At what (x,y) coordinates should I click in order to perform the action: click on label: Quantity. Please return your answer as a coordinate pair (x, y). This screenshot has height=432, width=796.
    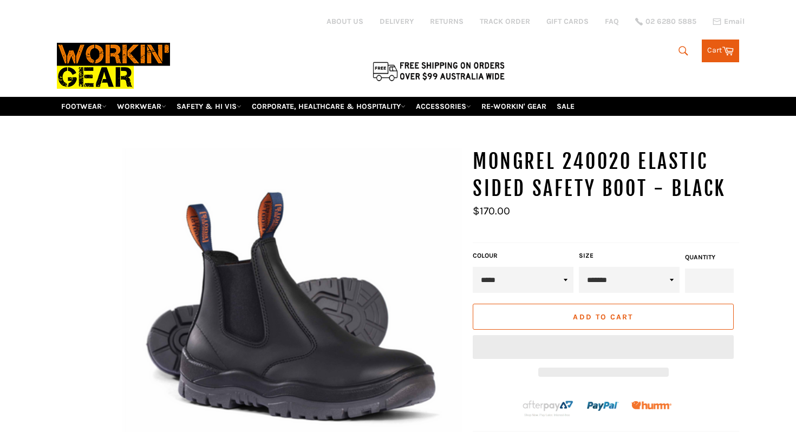
    Looking at the image, I should click on (710, 257).